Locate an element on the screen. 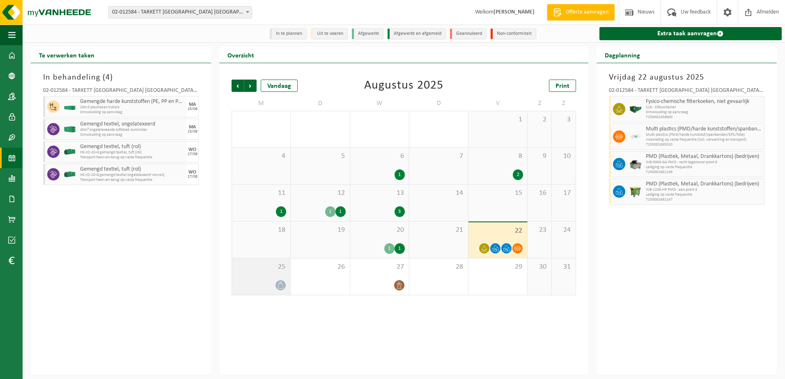 This screenshot has width=785, height=379. span: 13 is located at coordinates (379, 193).